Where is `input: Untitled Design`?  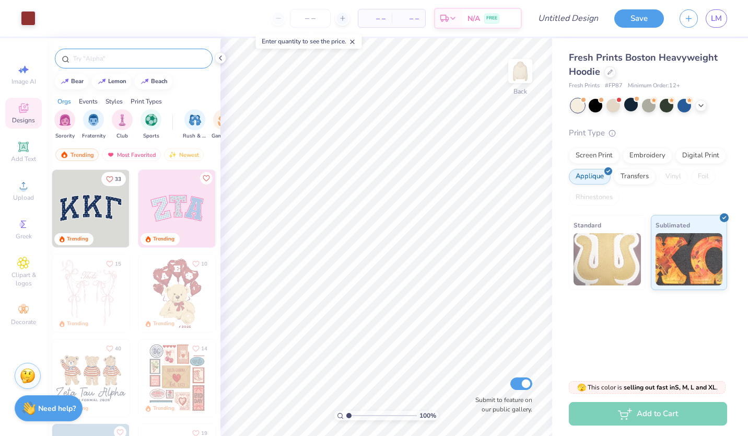 input: Untitled Design is located at coordinates (568, 18).